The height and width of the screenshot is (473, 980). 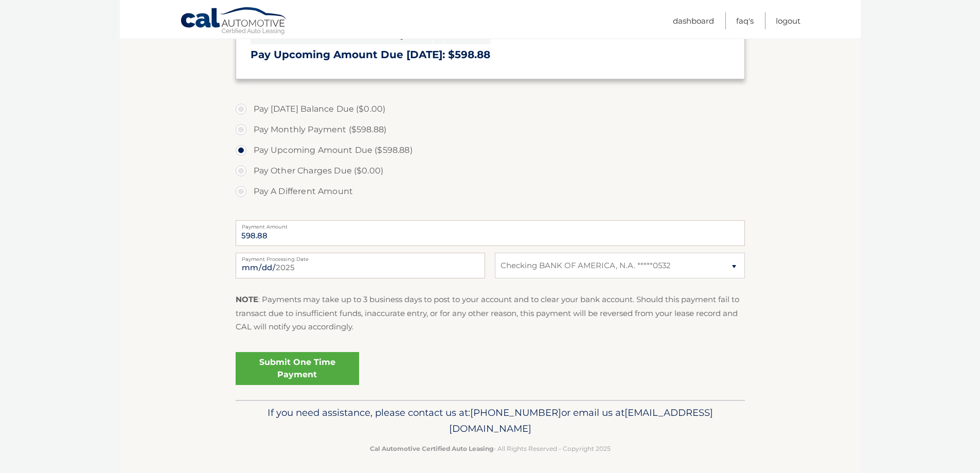 I want to click on a: Cal Automotive, so click(x=234, y=21).